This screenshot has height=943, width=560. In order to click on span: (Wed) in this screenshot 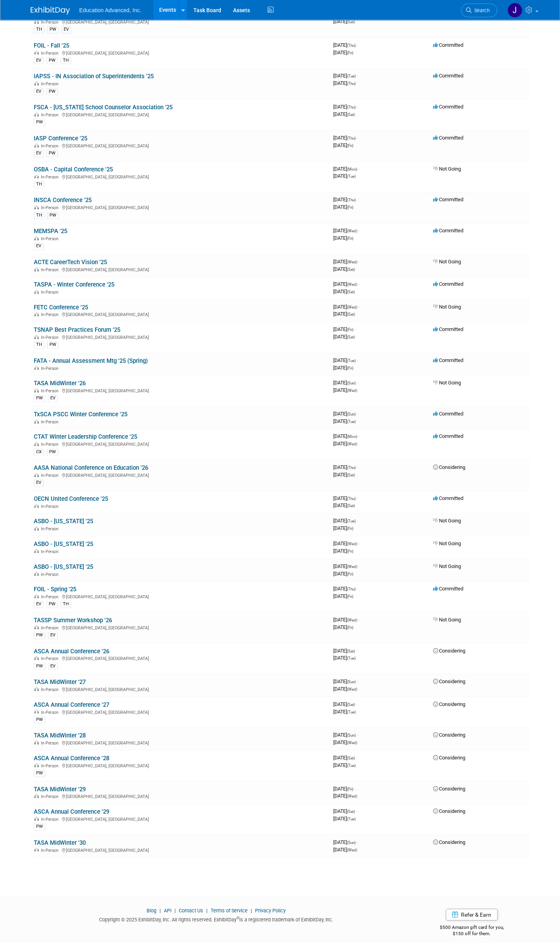, I will do `click(352, 689)`.